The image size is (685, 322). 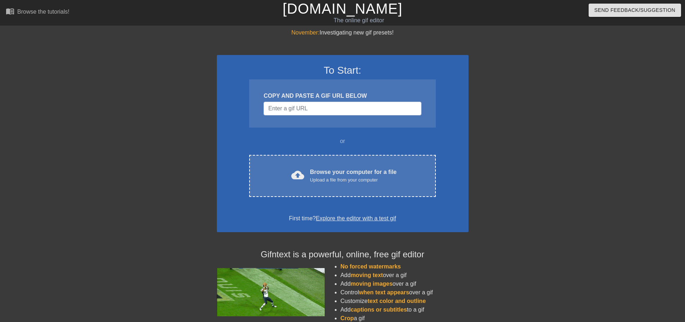 What do you see at coordinates (635, 10) in the screenshot?
I see `span: Send Feedback/Suggestion` at bounding box center [635, 10].